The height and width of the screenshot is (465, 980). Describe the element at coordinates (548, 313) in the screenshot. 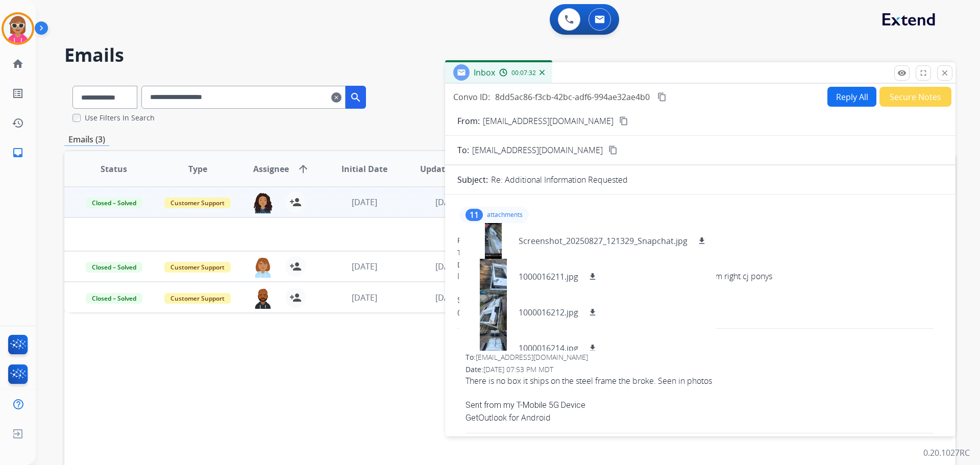

I see `p: 1000016212.jpg` at that location.